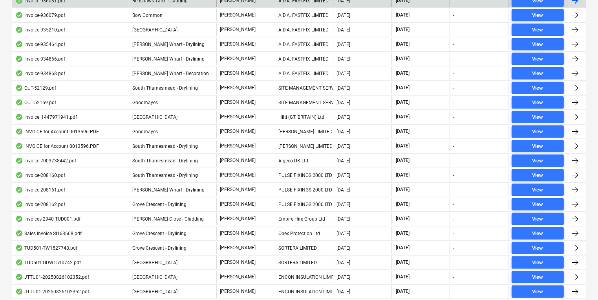 The width and height of the screenshot is (598, 300). What do you see at coordinates (46, 117) in the screenshot?
I see `div: Invoice_1447971941.pdf` at bounding box center [46, 117].